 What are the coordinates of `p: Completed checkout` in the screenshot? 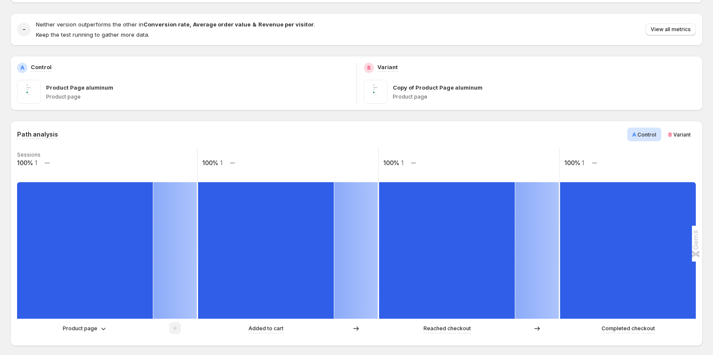 It's located at (628, 329).